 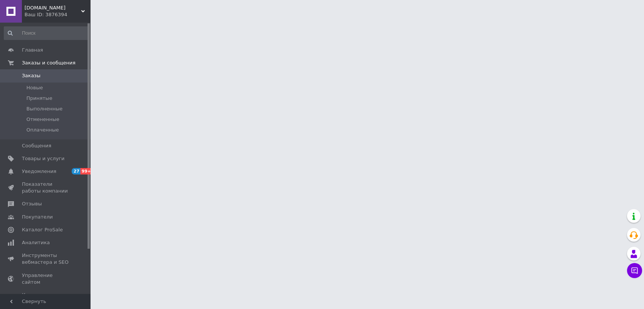 I want to click on span: Главная, so click(x=33, y=50).